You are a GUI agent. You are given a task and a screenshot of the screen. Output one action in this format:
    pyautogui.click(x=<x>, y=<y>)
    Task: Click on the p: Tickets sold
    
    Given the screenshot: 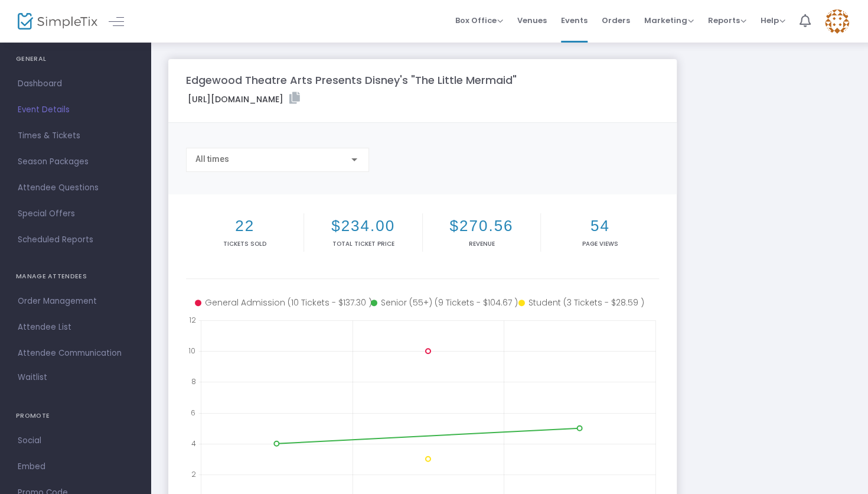 What is the action you would take?
    pyautogui.click(x=245, y=243)
    